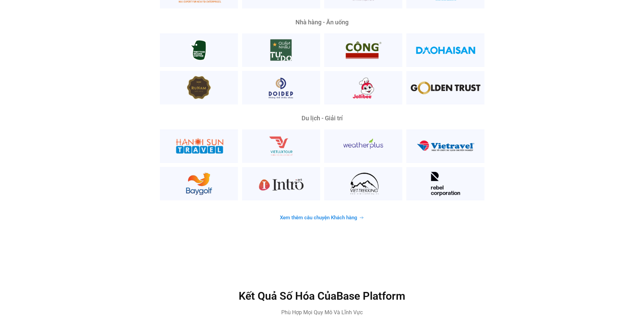 This screenshot has height=322, width=644. I want to click on div: Du lịch - Giải trí, so click(322, 118).